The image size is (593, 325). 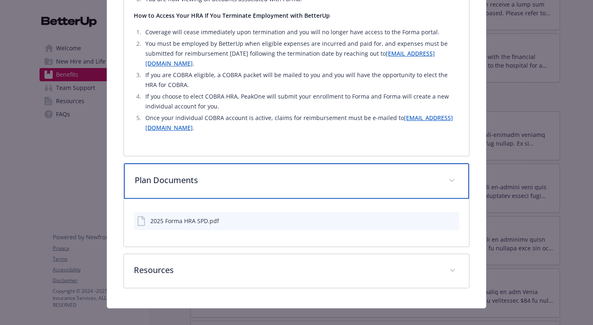 I want to click on div: Resources, so click(x=297, y=271).